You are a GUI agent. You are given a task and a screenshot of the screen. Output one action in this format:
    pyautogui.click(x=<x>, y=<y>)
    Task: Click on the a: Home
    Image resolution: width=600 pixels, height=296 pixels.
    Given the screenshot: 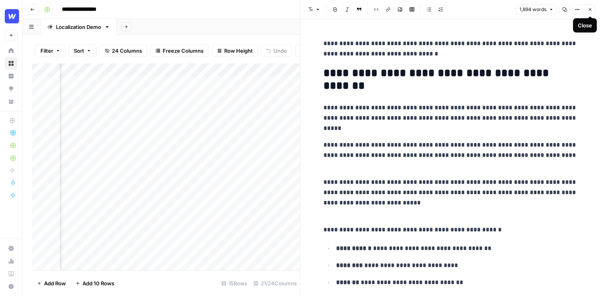 What is the action you would take?
    pyautogui.click(x=11, y=51)
    